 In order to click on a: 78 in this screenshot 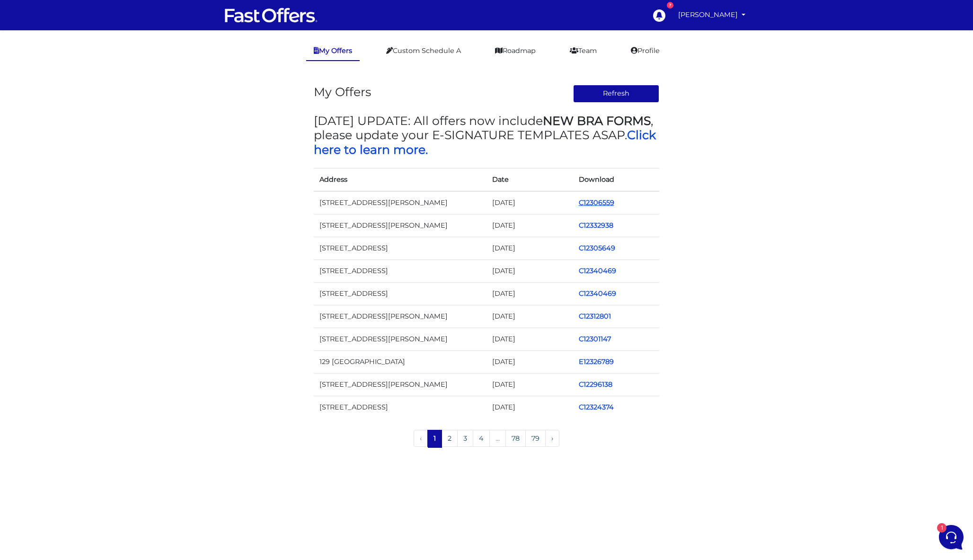, I will do `click(515, 438)`.